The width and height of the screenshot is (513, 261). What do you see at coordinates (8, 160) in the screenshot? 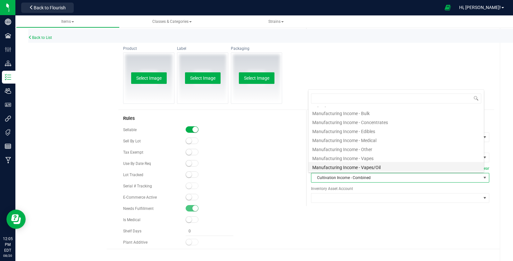
I see `inline-svg: Manufacturing` at bounding box center [8, 160].